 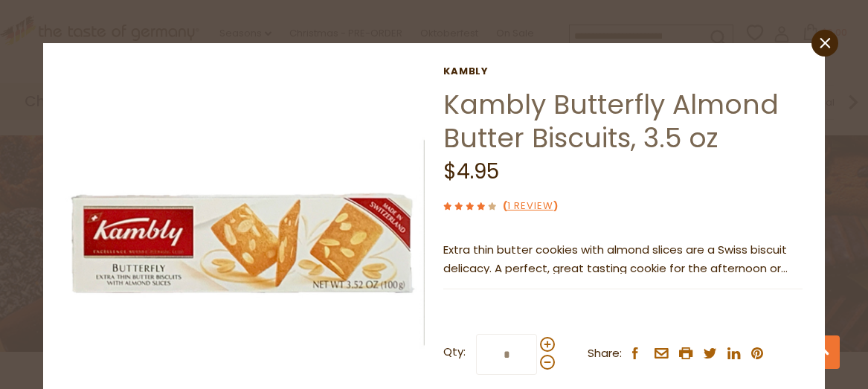 I want to click on a: Kambly, so click(x=623, y=71).